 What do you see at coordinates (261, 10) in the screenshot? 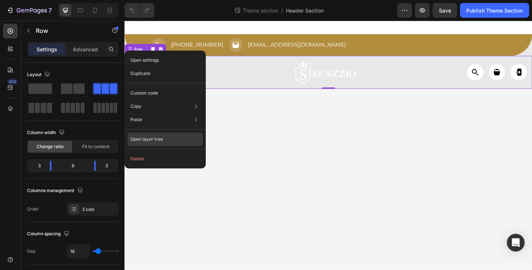
I see `span: Theme section` at bounding box center [261, 10].